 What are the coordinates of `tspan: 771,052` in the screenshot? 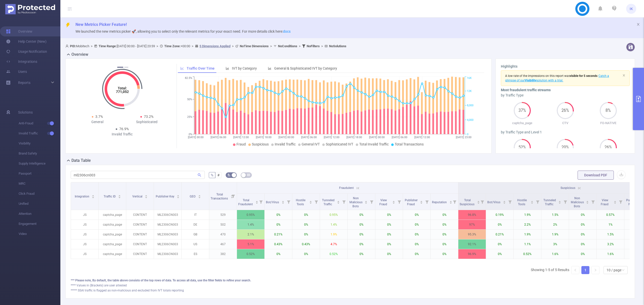 It's located at (122, 92).